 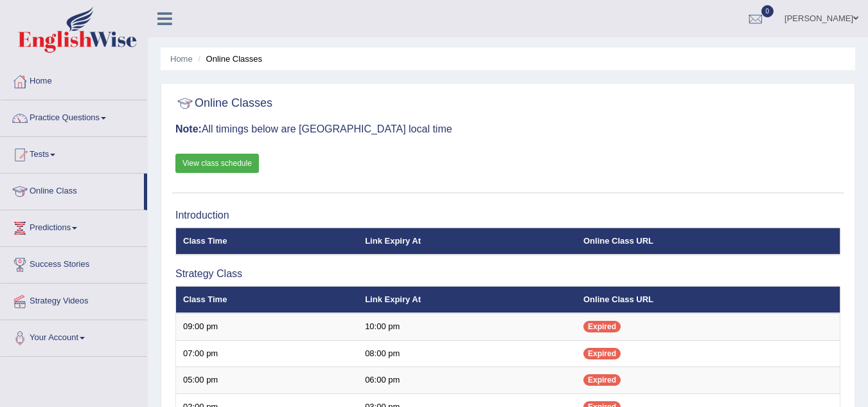 I want to click on a: Practice Questions, so click(x=74, y=116).